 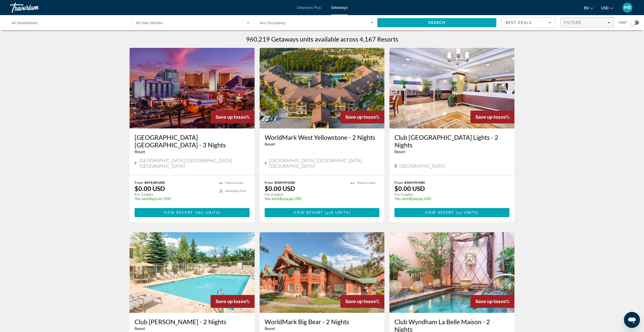 What do you see at coordinates (322, 138) in the screenshot?
I see `h3: WorldMark West Yellowstone - 2 Nights` at bounding box center [322, 138].